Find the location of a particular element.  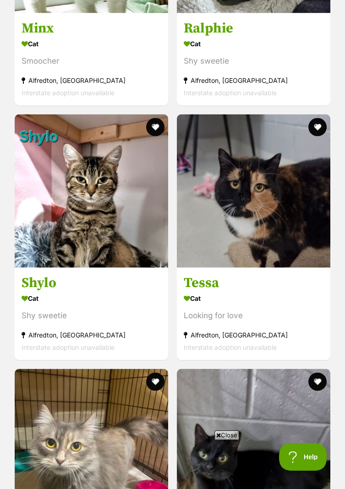

h3: Ralphie is located at coordinates (253, 28).